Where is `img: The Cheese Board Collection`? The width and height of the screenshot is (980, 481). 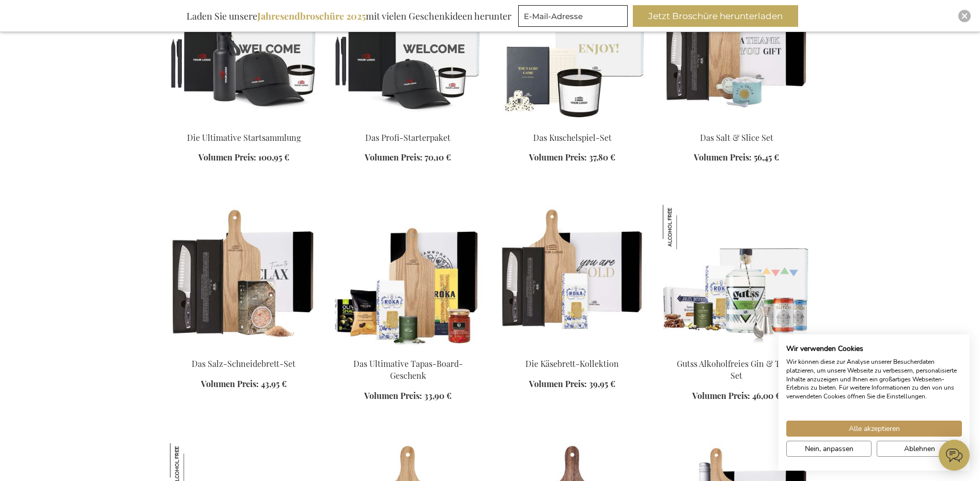
img: The Cheese Board Collection is located at coordinates (572, 277).